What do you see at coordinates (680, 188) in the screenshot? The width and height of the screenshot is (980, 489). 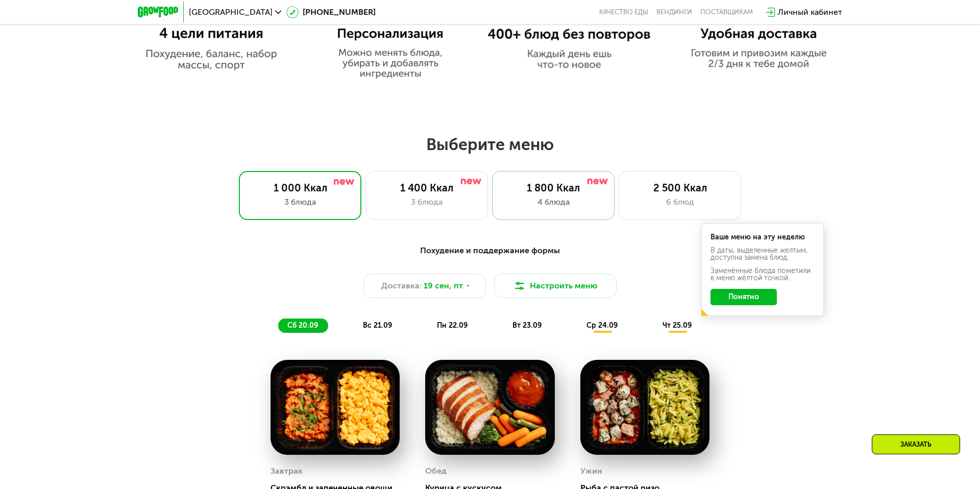 I see `div: 2 500 Ккал` at bounding box center [680, 188].